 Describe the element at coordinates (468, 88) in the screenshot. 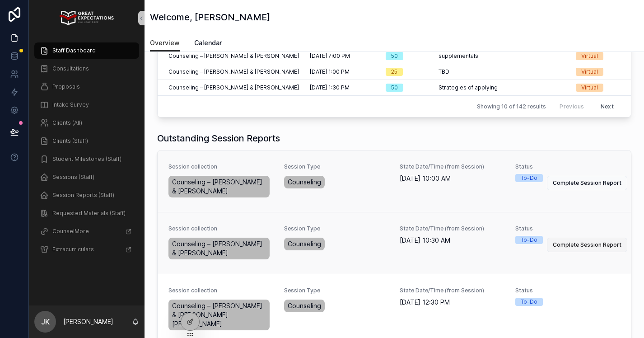

I see `span: Strategies of applying` at that location.